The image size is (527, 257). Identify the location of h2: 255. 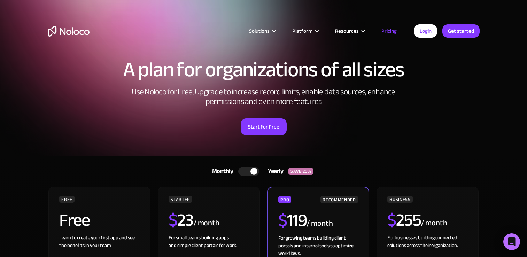
(404, 220).